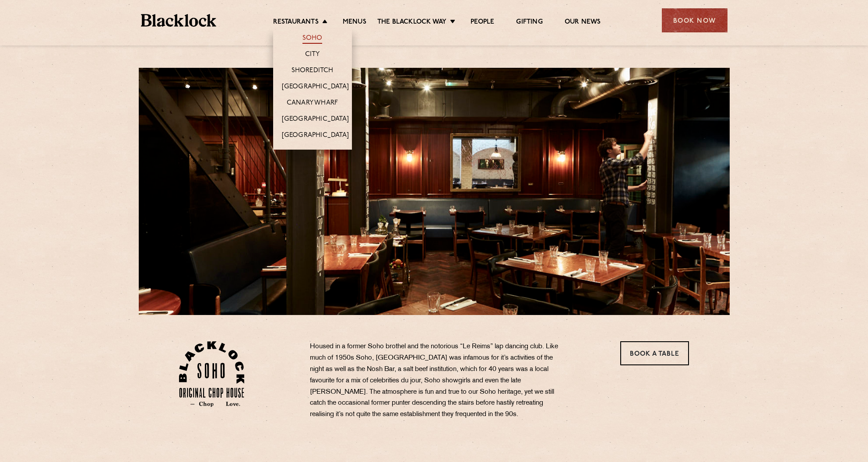  Describe the element at coordinates (312, 71) in the screenshot. I see `a: Shoreditch` at that location.